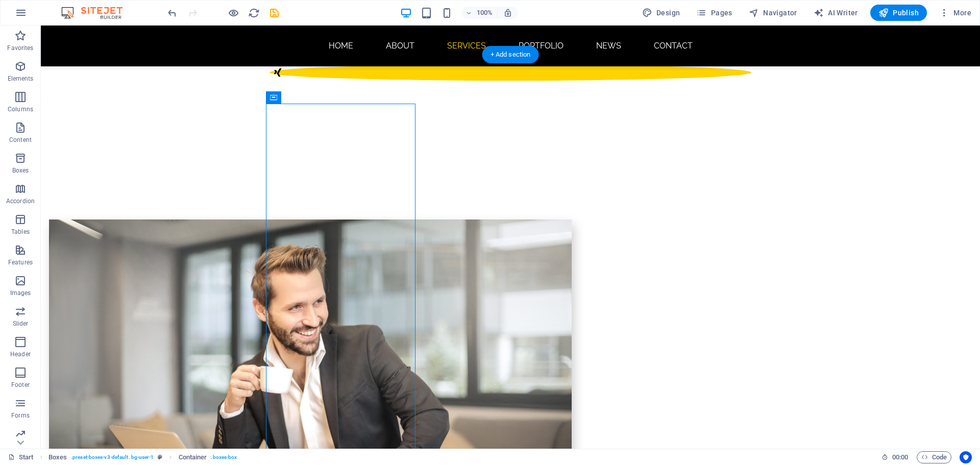 This screenshot has height=465, width=980. I want to click on p: Boxes, so click(21, 171).